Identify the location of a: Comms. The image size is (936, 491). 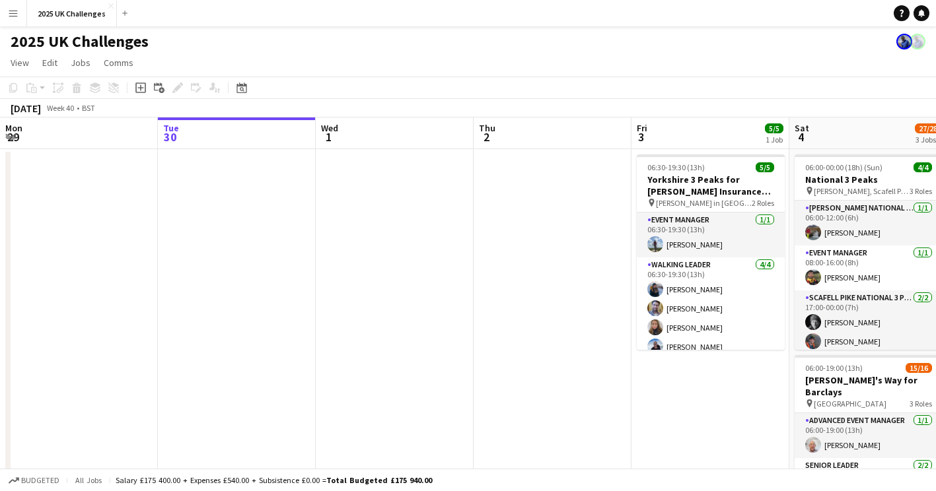
(118, 63).